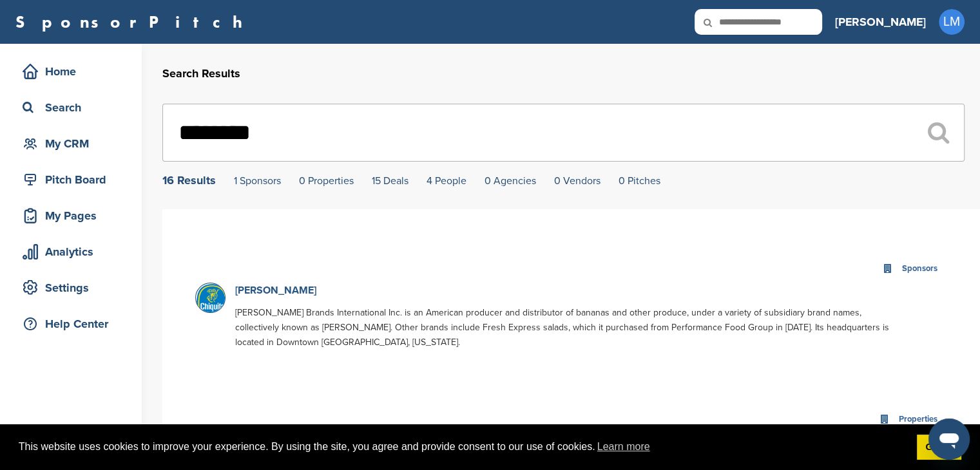 The width and height of the screenshot is (980, 470). What do you see at coordinates (463, 447) in the screenshot?
I see `span: This website uses cookies to improve your experience. By using the site, you agree and provide co...` at bounding box center [463, 447].